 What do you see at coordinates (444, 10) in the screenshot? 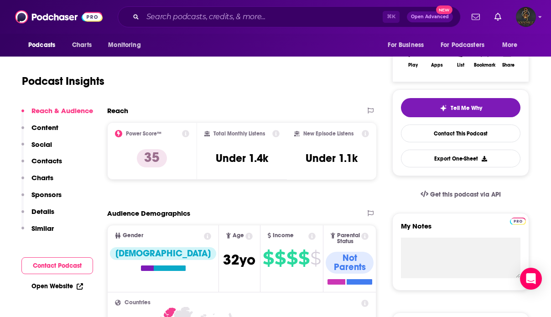
I see `span: New` at bounding box center [444, 10].